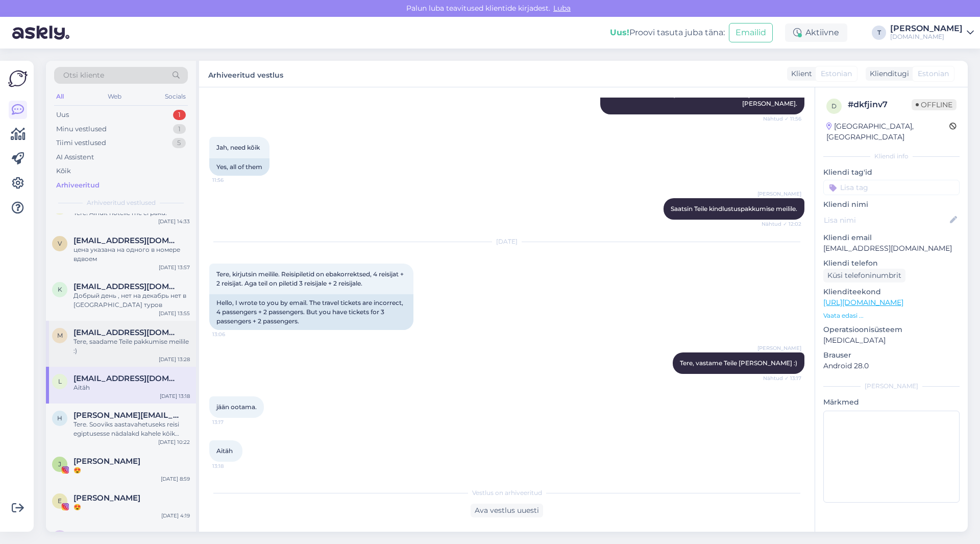 Image resolution: width=980 pixels, height=544 pixels. Describe the element at coordinates (891, 263) in the screenshot. I see `p: Kliendi telefon` at that location.